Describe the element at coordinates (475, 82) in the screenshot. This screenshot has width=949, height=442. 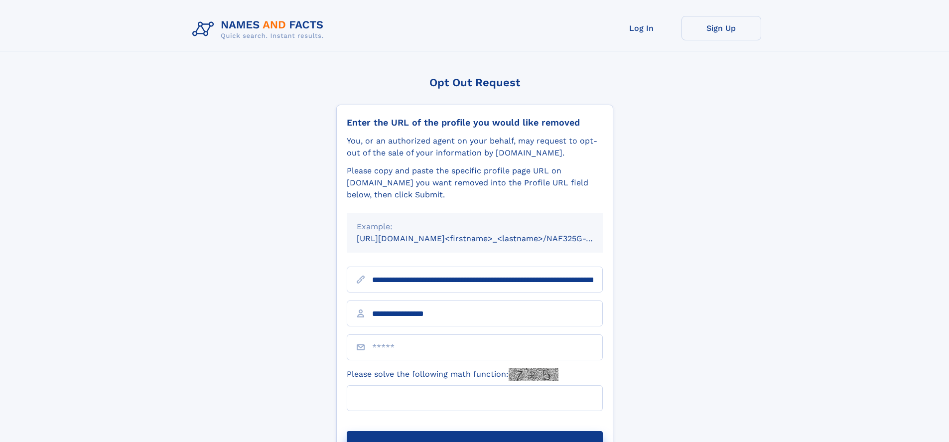
I see `div: Opt Out Request` at that location.